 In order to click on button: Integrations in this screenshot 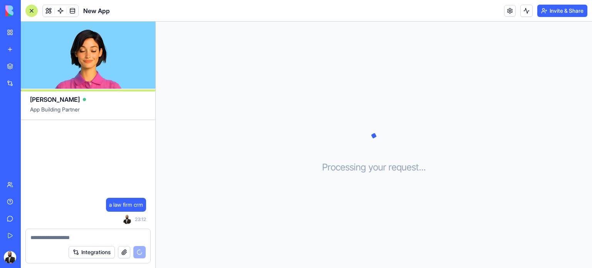, I will do `click(92, 252)`.